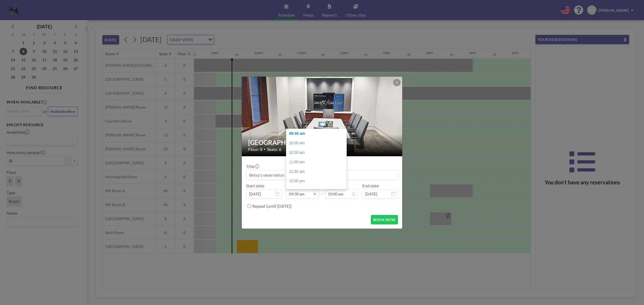 This screenshot has height=305, width=644. What do you see at coordinates (318, 191) in the screenshot?
I see `div: 12:30 pm` at bounding box center [318, 191].